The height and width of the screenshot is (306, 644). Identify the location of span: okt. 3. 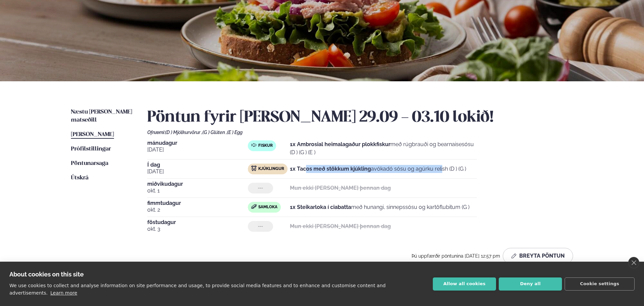
(197, 229).